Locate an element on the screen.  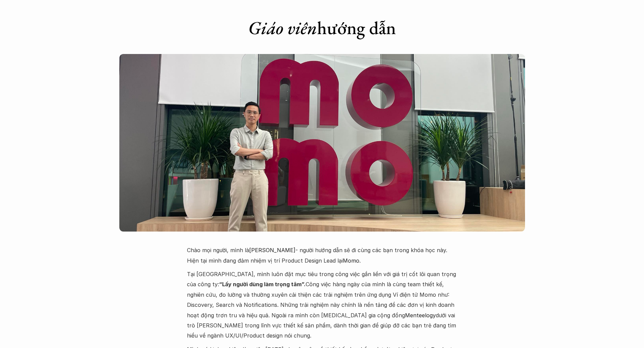
a: Menteelogy is located at coordinates (420, 316).